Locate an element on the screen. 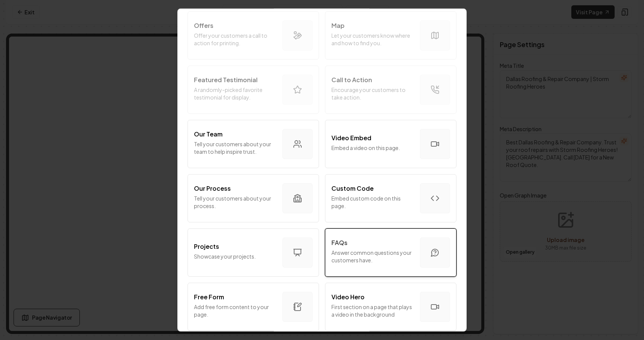  p: Tell your customers about your team to help inspire trust. is located at coordinates (235, 148).